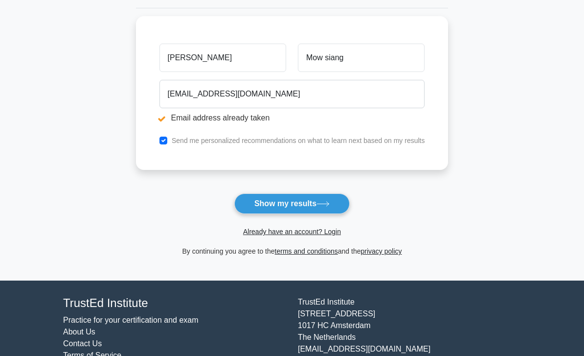 This screenshot has width=584, height=356. Describe the element at coordinates (79, 331) in the screenshot. I see `a: About Us` at that location.